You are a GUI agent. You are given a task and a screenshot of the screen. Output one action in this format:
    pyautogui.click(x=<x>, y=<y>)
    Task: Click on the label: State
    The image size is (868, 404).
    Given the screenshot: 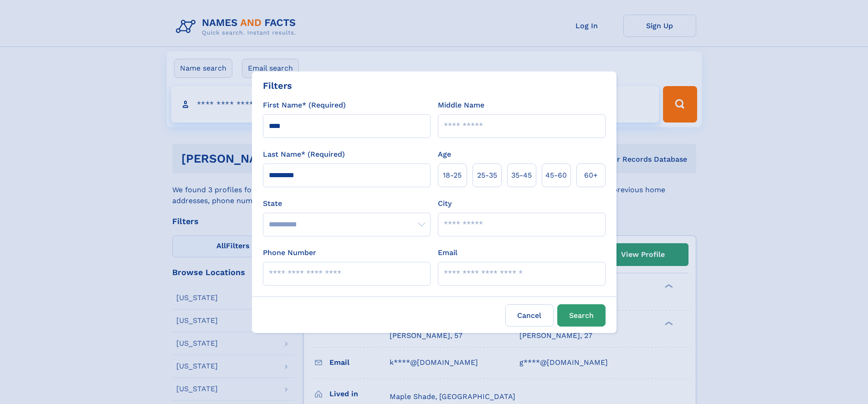 What is the action you would take?
    pyautogui.click(x=346, y=204)
    